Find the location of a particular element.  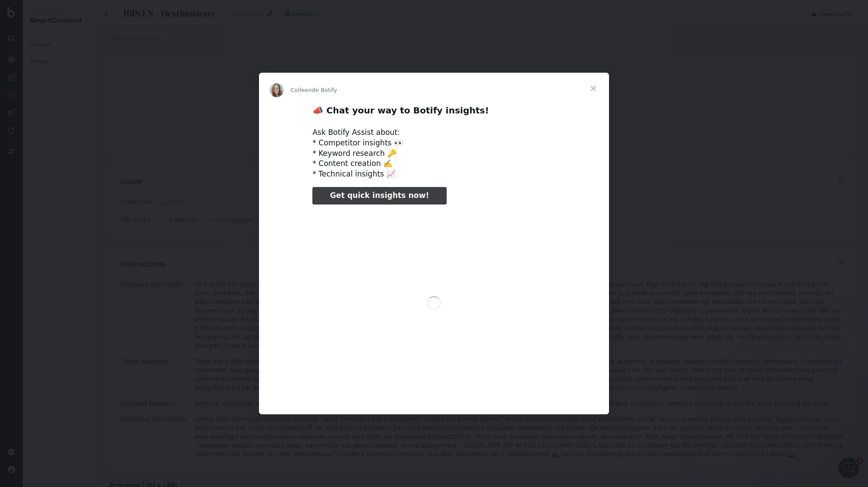

span: Fermer is located at coordinates (593, 89).